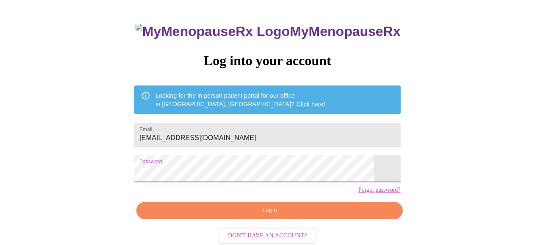 Image resolution: width=535 pixels, height=245 pixels. I want to click on a: Click here!, so click(311, 104).